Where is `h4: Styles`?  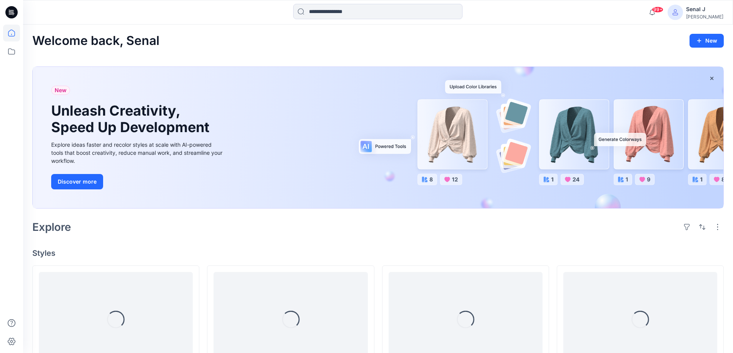
h4: Styles is located at coordinates (378, 253).